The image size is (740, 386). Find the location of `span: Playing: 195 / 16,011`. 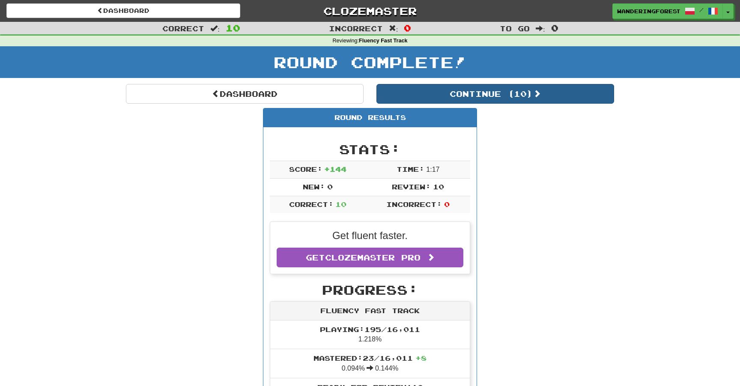

span: Playing: 195 / 16,011 is located at coordinates (370, 329).